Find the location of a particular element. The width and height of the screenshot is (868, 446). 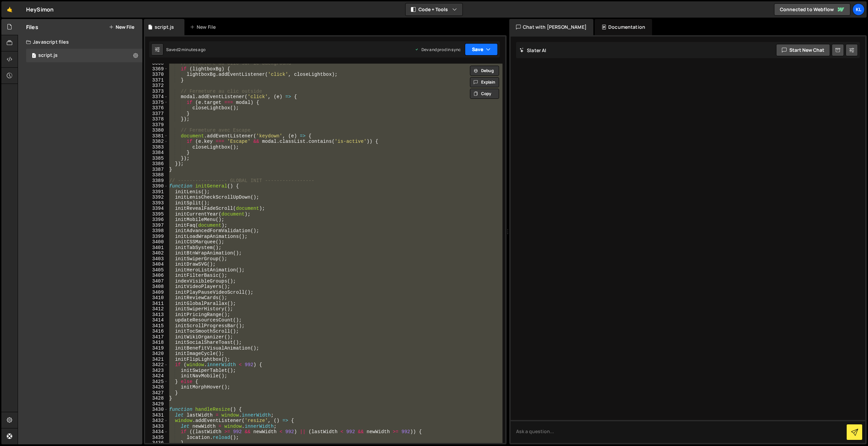

div: 3426 is located at coordinates (156, 387).